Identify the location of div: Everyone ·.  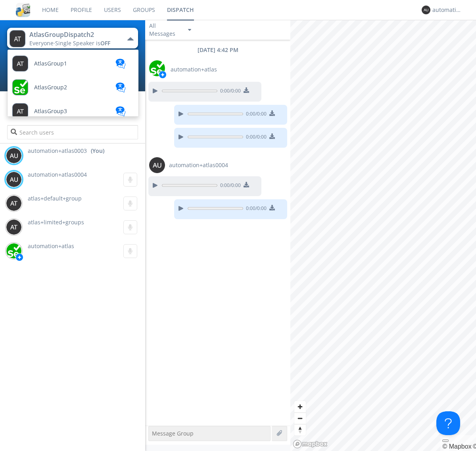
(74, 43).